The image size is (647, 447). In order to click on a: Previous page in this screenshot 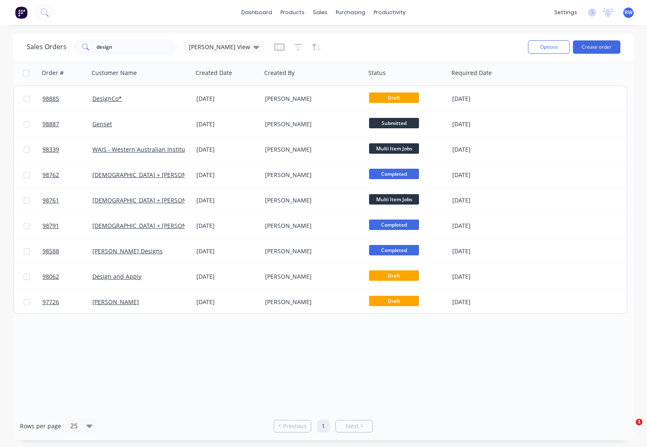, I will do `click(293, 426)`.